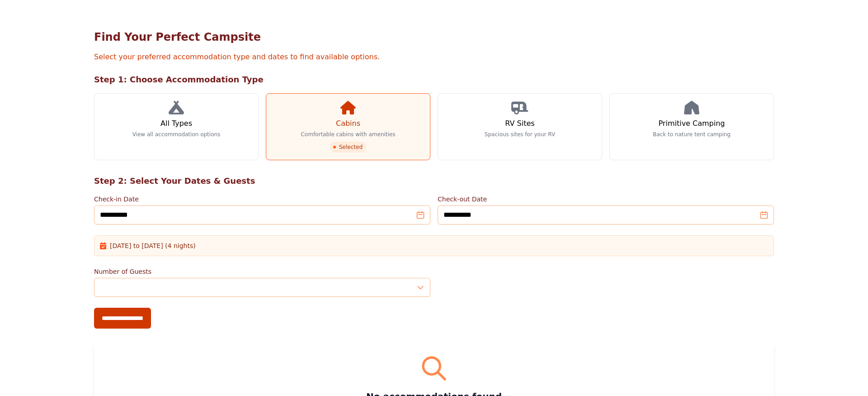  I want to click on p: View all accommodation options, so click(176, 135).